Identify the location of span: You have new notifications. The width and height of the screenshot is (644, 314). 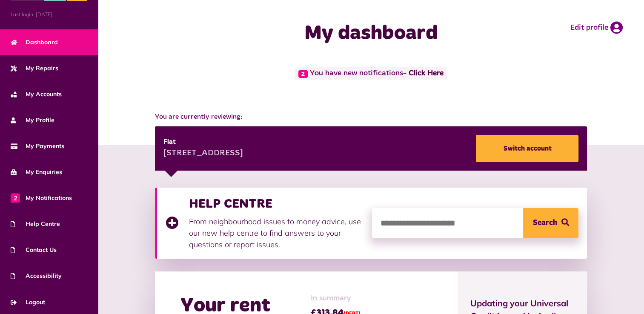
(370, 73).